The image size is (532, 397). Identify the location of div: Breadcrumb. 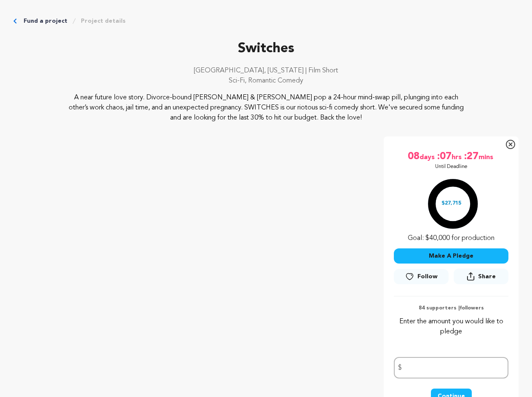
(266, 21).